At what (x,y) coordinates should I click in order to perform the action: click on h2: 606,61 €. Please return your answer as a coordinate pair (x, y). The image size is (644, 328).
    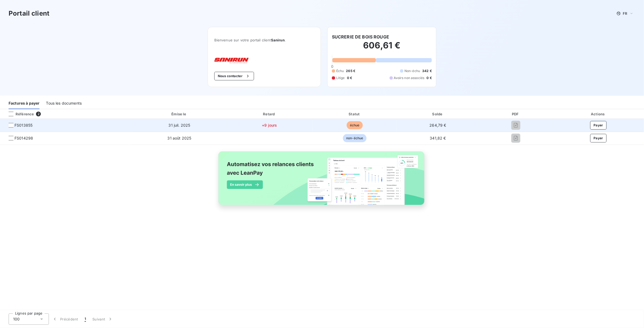
    Looking at the image, I should click on (382, 48).